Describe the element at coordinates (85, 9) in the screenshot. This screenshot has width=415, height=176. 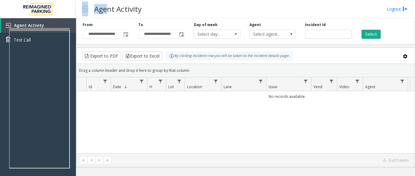
I see `img: pageIcon` at that location.